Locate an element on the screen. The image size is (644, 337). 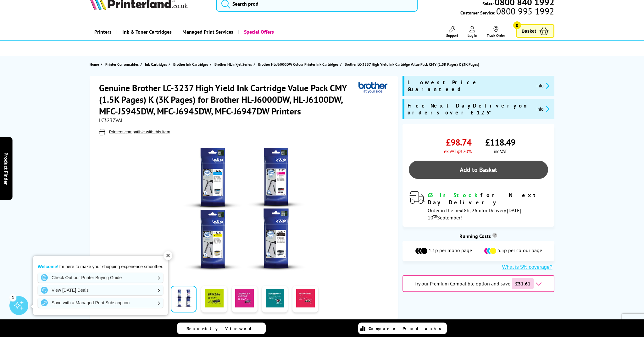
span: 0 is located at coordinates (517, 25).